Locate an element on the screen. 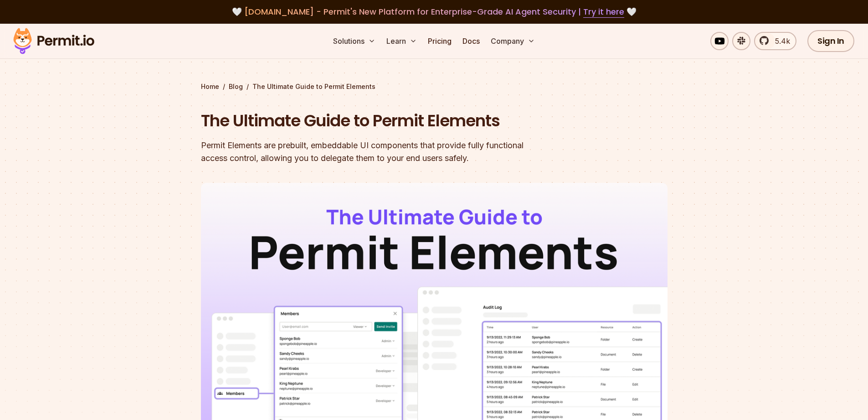 This screenshot has width=868, height=420. a: Pricing is located at coordinates (440, 41).